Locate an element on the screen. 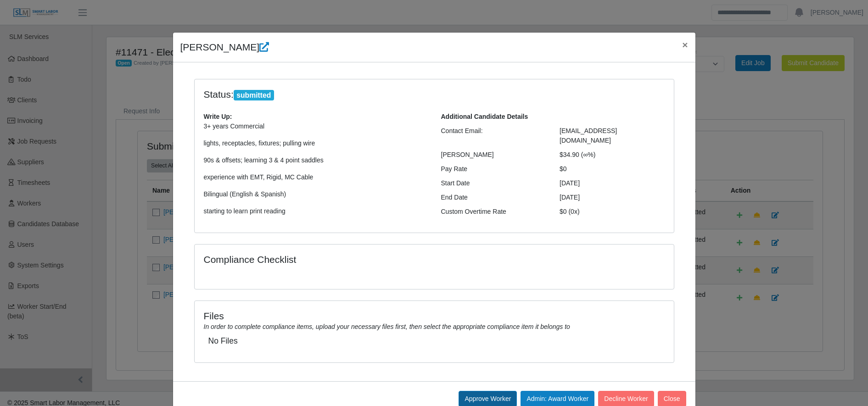 This screenshot has height=406, width=868. div: Pay Rate is located at coordinates (493, 169).